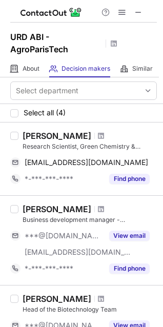 The image size is (163, 327). I want to click on div: Head of the Biotechnology Team, so click(90, 309).